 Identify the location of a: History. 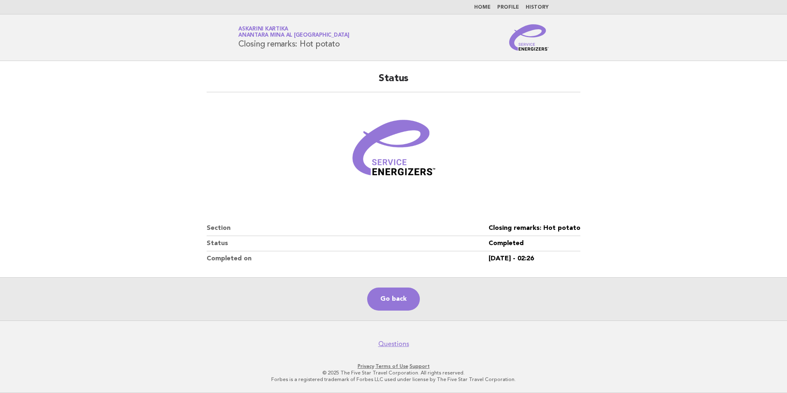
(537, 7).